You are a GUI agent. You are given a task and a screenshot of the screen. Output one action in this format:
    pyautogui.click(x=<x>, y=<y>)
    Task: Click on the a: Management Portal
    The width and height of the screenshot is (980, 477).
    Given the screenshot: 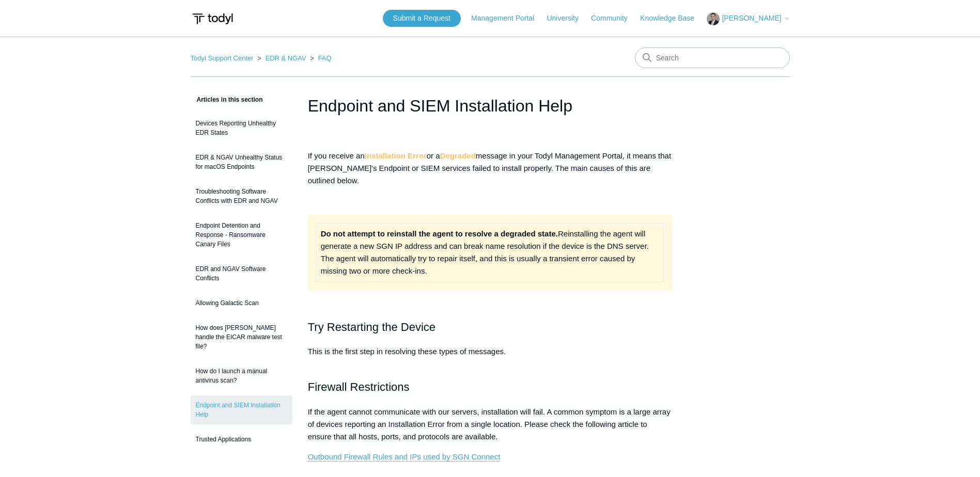 What is the action you would take?
    pyautogui.click(x=508, y=18)
    